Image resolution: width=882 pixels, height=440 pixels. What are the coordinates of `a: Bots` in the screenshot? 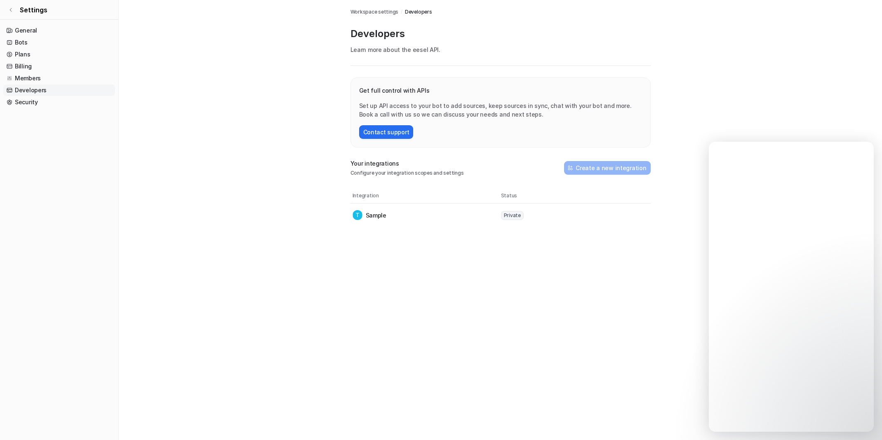 It's located at (59, 42).